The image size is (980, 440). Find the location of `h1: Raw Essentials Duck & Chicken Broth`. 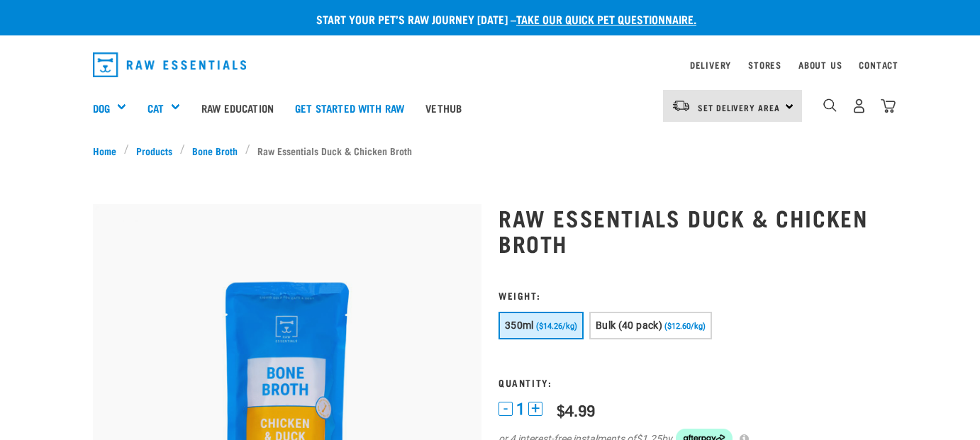

h1: Raw Essentials Duck & Chicken Broth is located at coordinates (693, 230).